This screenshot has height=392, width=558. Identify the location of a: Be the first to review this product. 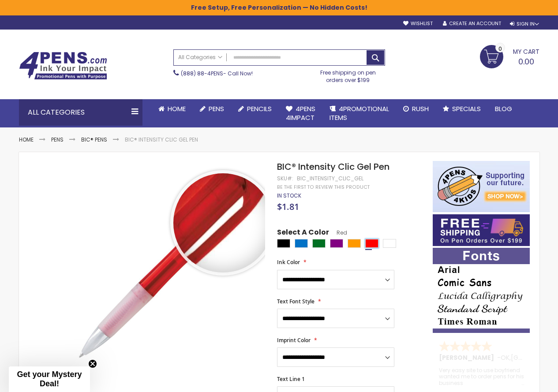
(324, 187).